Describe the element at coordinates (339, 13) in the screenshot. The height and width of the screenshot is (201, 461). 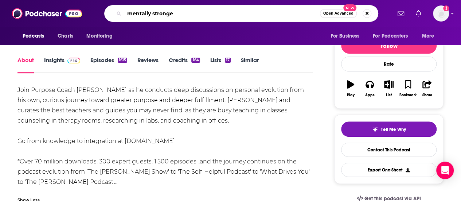
I see `span: Open Advanced` at that location.